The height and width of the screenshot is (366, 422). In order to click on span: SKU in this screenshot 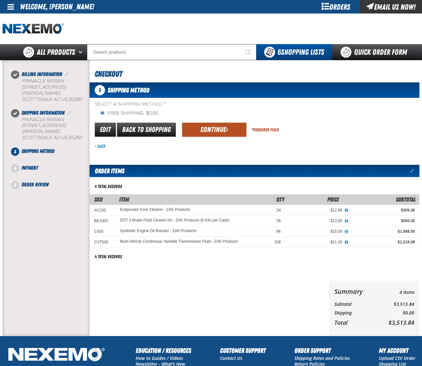, I will do `click(98, 199)`.